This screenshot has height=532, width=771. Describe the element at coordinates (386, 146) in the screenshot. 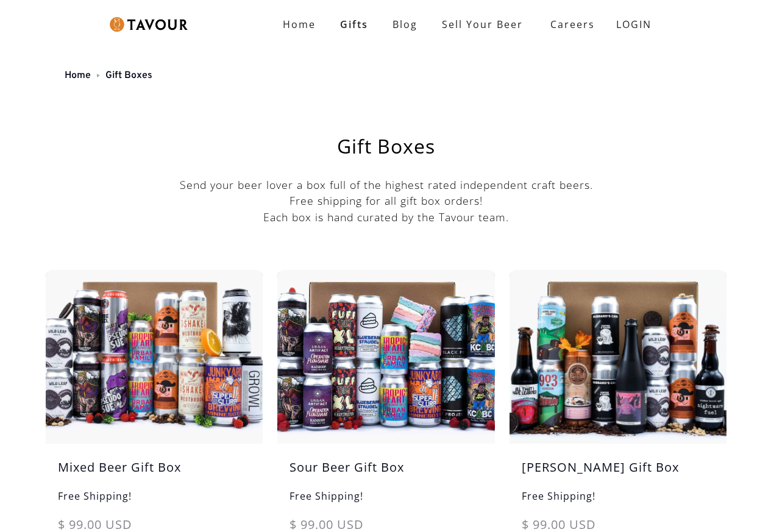

I see `h1: Gift Boxes` at that location.